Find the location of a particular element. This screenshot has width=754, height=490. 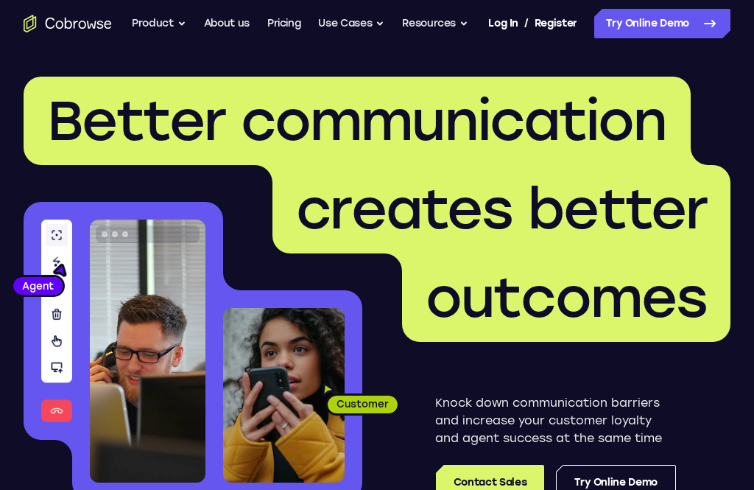

a: Register is located at coordinates (556, 24).